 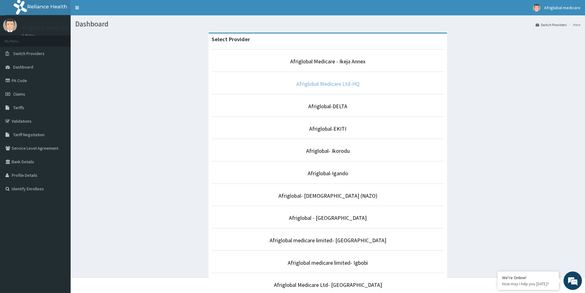 What do you see at coordinates (574, 25) in the screenshot?
I see `li: Here` at bounding box center [574, 25].